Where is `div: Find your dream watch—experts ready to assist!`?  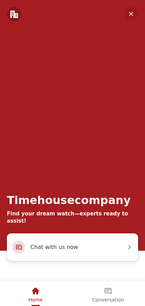 div: Find your dream watch—experts ready to assist! is located at coordinates (72, 217).